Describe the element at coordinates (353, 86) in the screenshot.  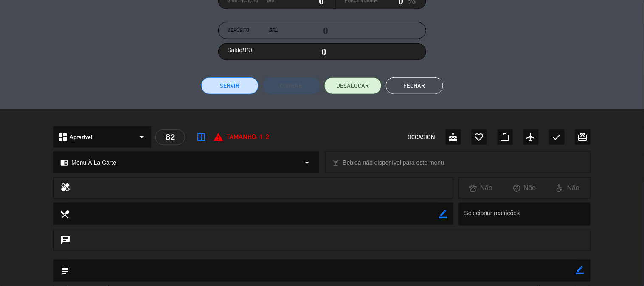
I see `span: DESALOCAR` at that location.